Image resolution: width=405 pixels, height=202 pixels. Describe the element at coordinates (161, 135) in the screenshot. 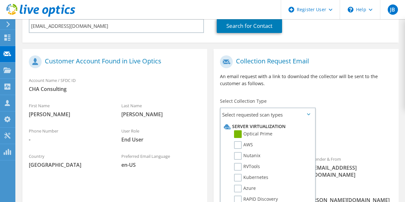

I see `div: User Role` at that location.